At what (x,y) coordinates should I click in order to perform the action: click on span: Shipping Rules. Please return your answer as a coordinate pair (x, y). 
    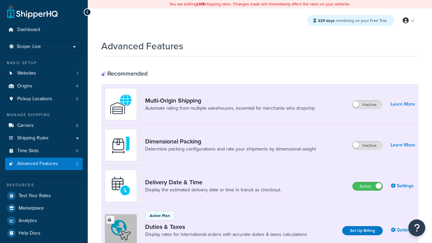
    Looking at the image, I should click on (33, 138).